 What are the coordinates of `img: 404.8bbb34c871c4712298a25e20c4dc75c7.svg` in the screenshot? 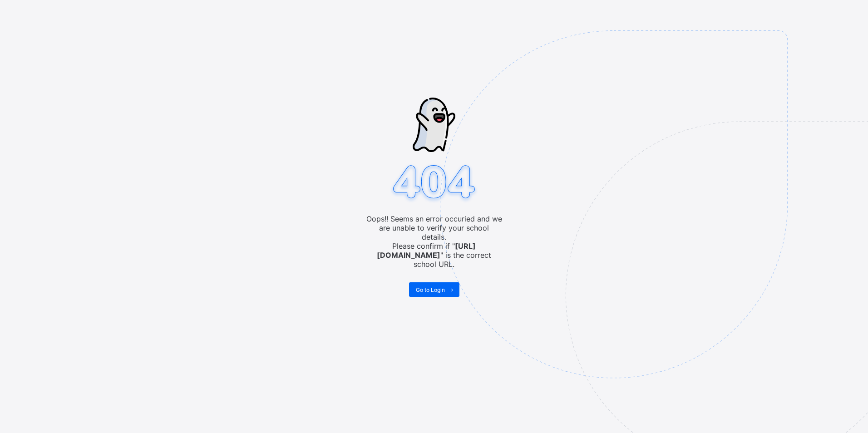 It's located at (434, 183).